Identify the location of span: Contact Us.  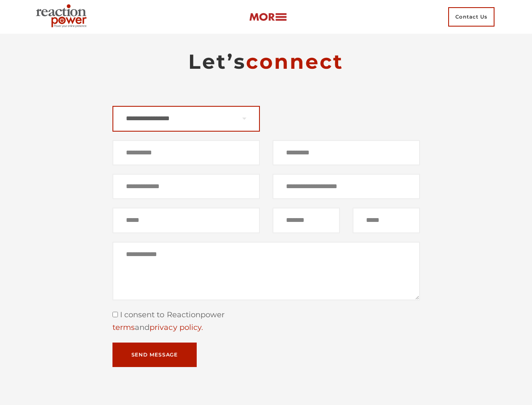
(472, 17).